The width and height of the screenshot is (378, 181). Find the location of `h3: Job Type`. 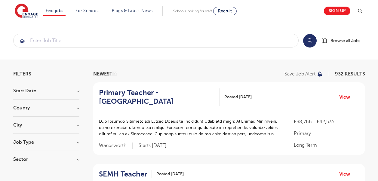

h3: Job Type is located at coordinates (46, 142).